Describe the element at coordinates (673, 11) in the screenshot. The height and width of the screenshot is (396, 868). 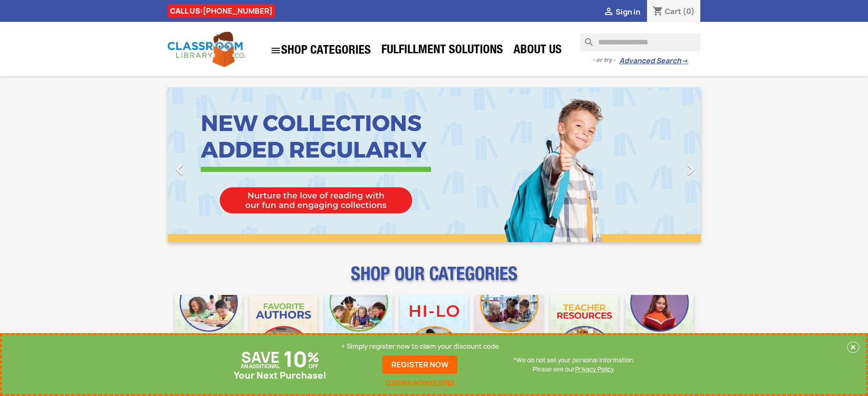
I see `span: Cart` at that location.